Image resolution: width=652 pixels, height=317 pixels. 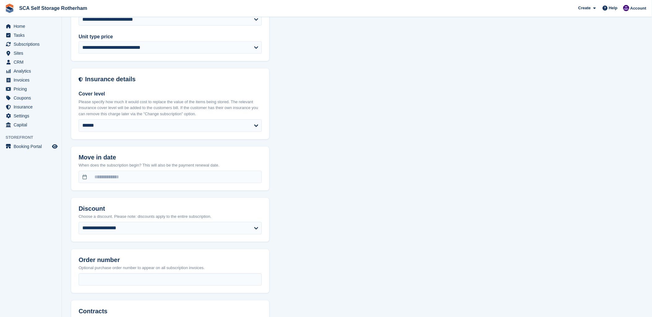 What do you see at coordinates (33, 138) in the screenshot?
I see `span: Storefront` at bounding box center [33, 138].